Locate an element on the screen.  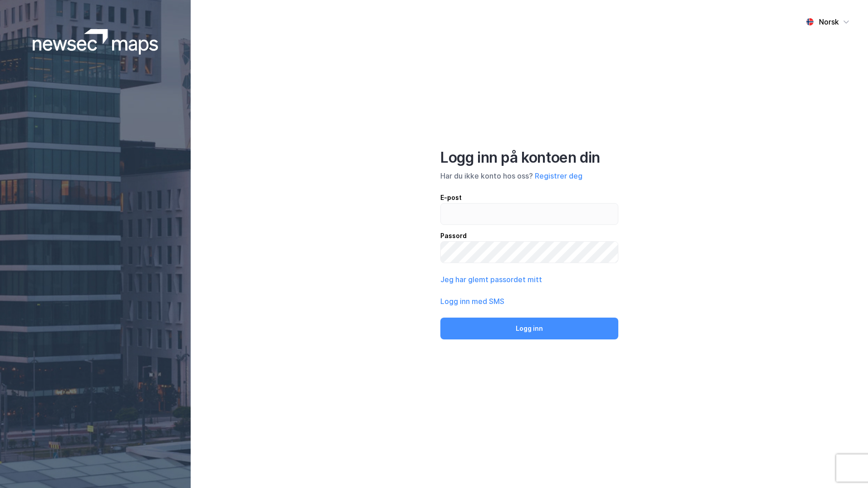
div: Har du ikke konto hos oss? is located at coordinates (529, 176).